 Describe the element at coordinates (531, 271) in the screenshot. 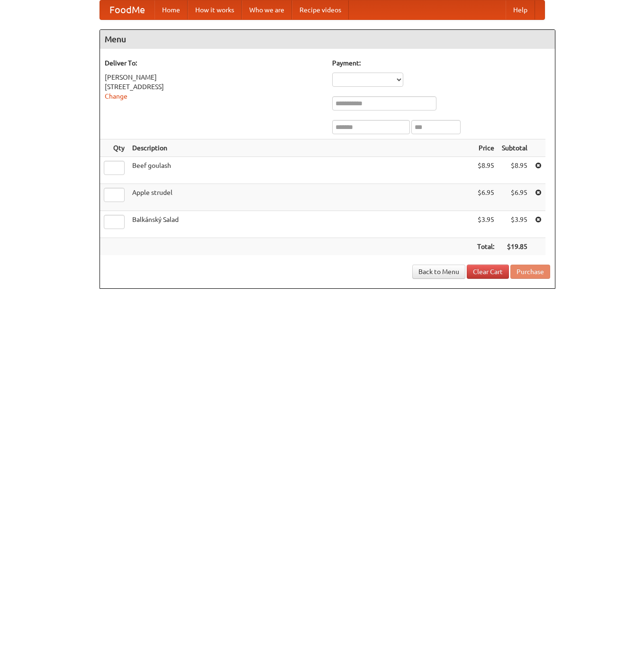

I see `button: Purchase` at that location.